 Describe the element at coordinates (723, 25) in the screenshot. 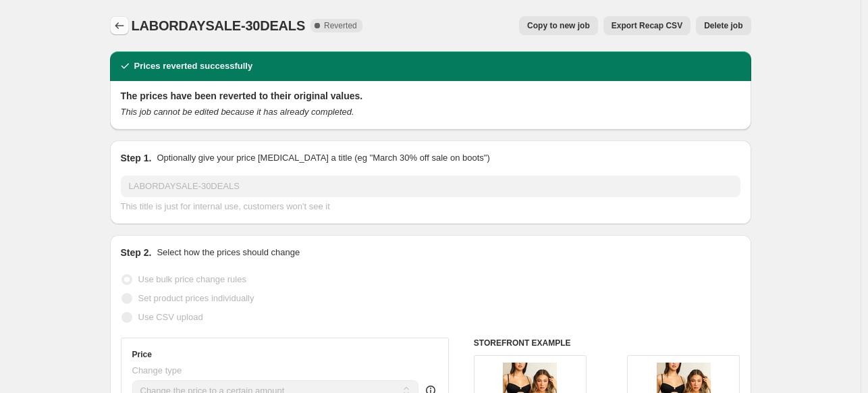

I see `span: Delete job` at that location.